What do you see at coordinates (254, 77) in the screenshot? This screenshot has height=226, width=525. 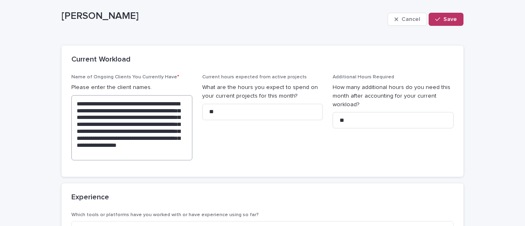 I see `span: Current hours expected from active projects` at bounding box center [254, 77].